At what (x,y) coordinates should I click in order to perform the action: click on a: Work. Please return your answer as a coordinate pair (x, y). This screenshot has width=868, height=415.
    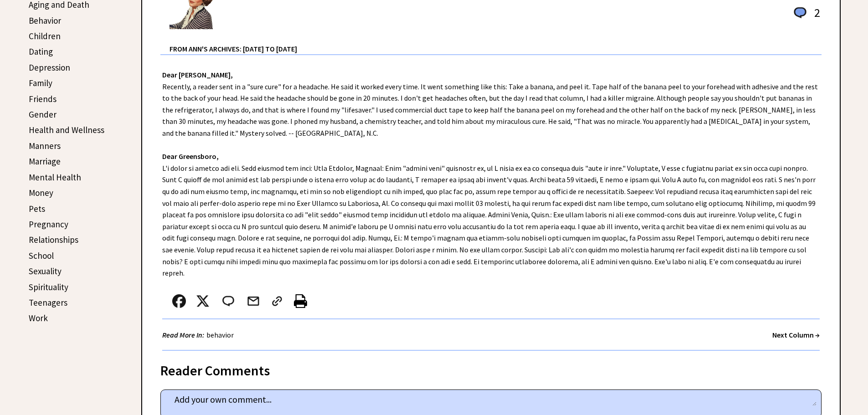
    Looking at the image, I should click on (38, 318).